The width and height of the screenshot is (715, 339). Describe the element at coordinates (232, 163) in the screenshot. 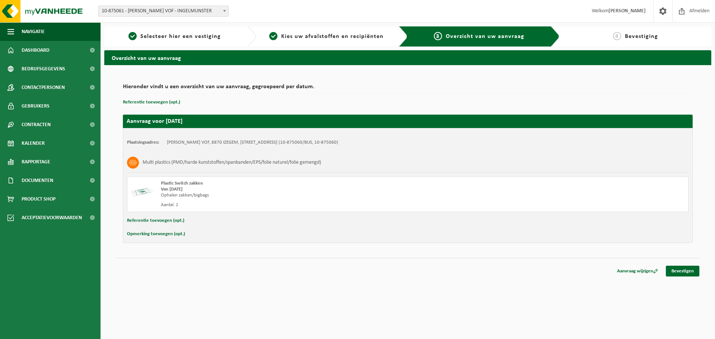

I see `h3: Multi plastics (PMD/harde kunststoffen/spanbanden/EPS/folie naturel/folie gemengd)` at that location.